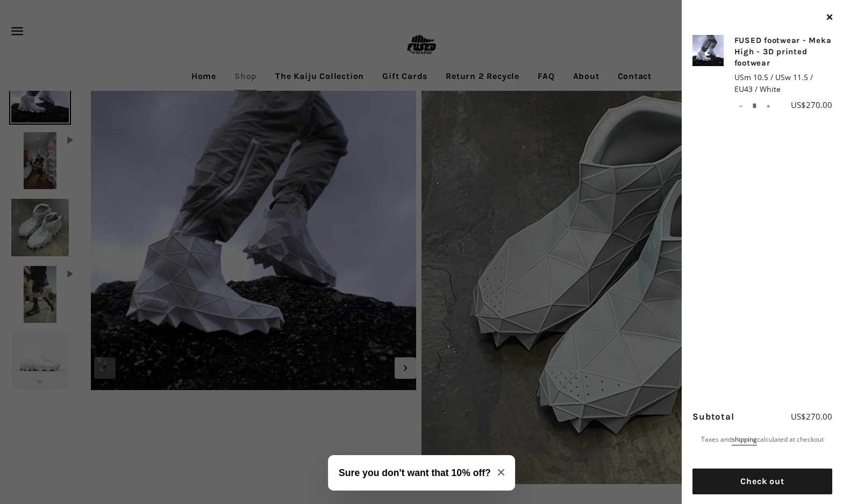  What do you see at coordinates (811, 417) in the screenshot?
I see `span: US$270.00` at bounding box center [811, 417].